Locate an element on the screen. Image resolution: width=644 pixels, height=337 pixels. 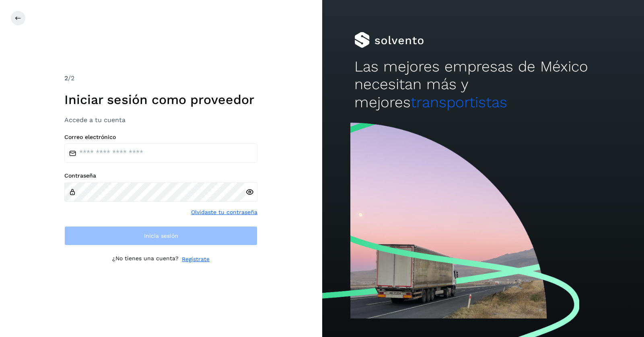
button: Inicia sesión is located at coordinates (161, 236).